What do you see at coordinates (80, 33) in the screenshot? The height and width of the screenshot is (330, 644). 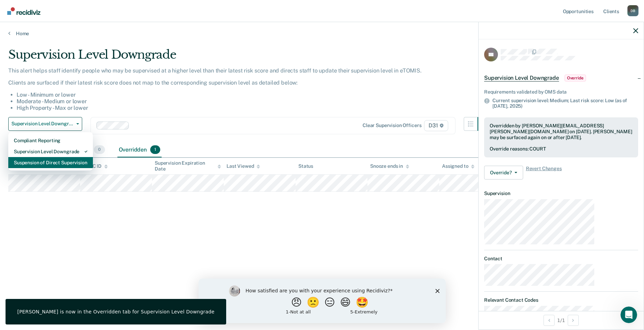 I see `div: 1 - Not at all` at bounding box center [80, 33].